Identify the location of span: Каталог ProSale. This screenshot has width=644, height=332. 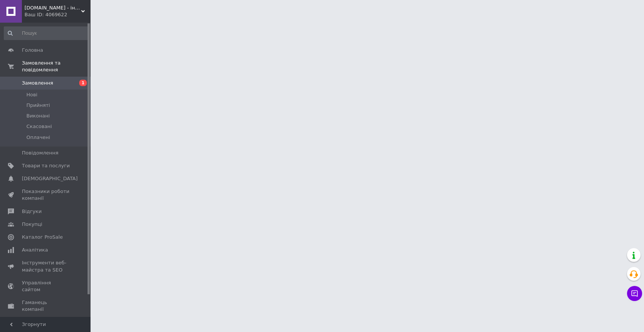
(42, 237).